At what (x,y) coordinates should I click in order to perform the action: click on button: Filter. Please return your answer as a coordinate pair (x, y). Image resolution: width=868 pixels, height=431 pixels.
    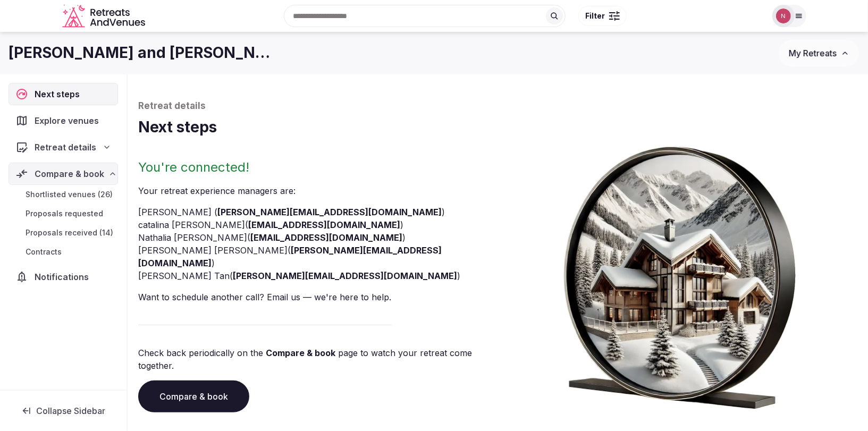
    Looking at the image, I should click on (602, 16).